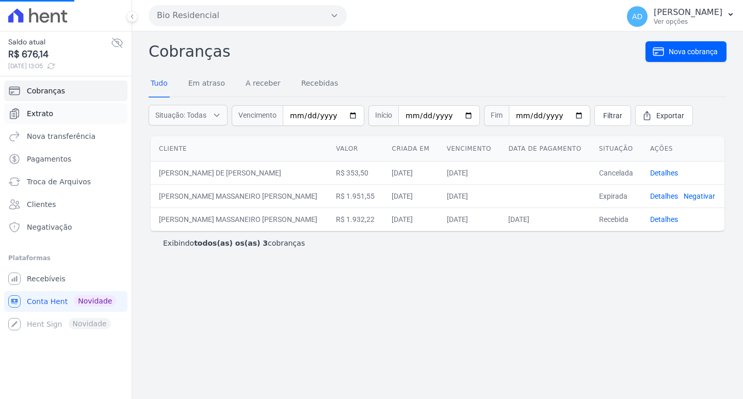 The width and height of the screenshot is (743, 399). What do you see at coordinates (46, 91) in the screenshot?
I see `span: Cobranças` at bounding box center [46, 91].